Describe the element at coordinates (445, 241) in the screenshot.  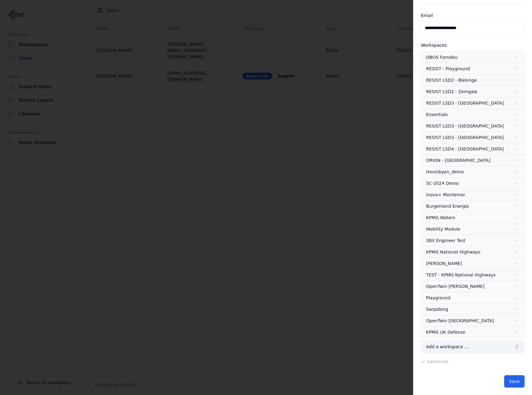
I see `div: SBX Engineer Test` at that location.